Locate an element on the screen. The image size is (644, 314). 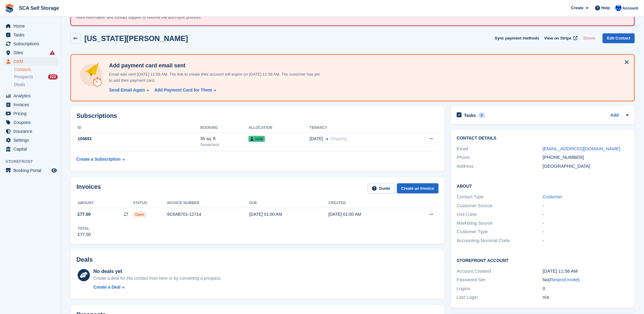
a: Deals is located at coordinates (36, 84).